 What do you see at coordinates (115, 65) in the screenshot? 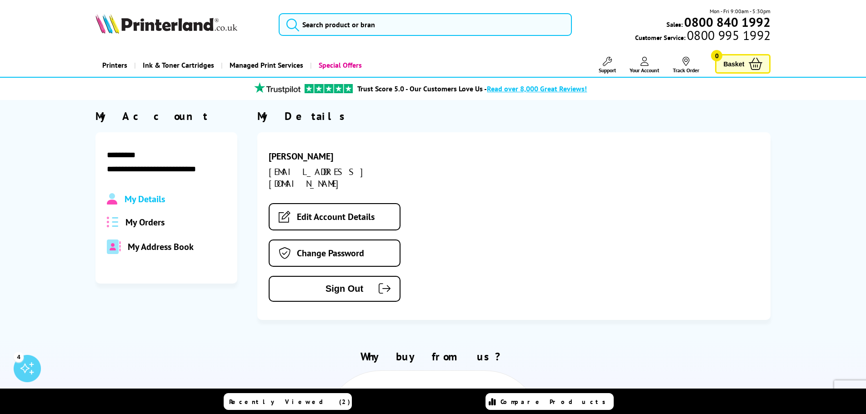
I see `a: Printers` at bounding box center [115, 65].